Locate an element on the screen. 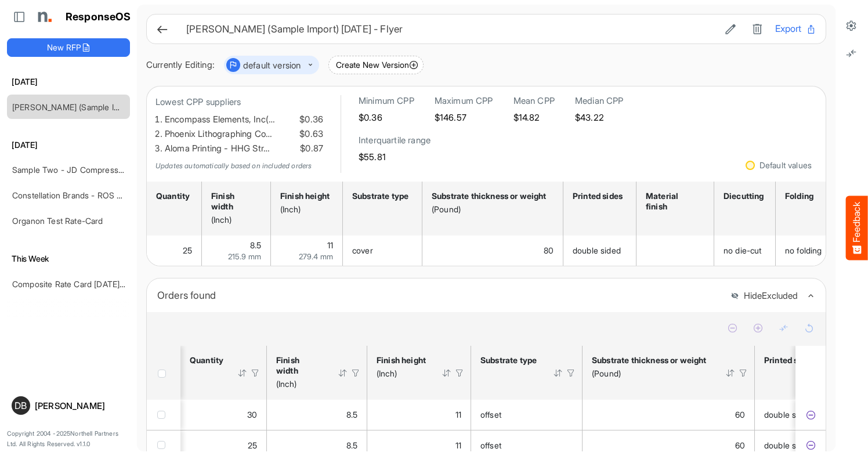  li: Aloma Printing - HHG Str… is located at coordinates (244, 148).